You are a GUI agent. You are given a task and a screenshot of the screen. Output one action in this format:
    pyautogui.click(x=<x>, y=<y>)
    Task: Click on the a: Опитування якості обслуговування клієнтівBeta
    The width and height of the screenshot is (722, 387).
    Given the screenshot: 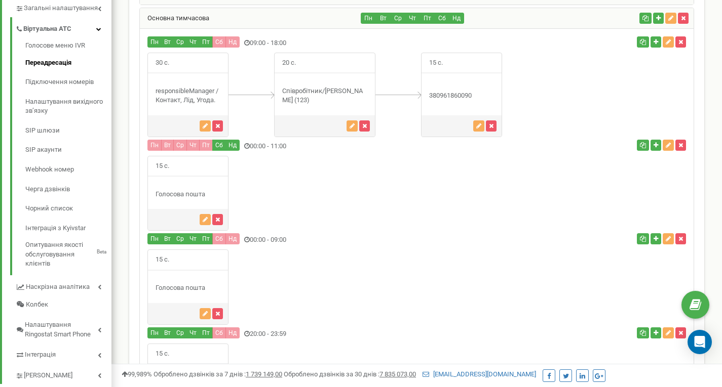 What is the action you would take?
    pyautogui.click(x=68, y=253)
    